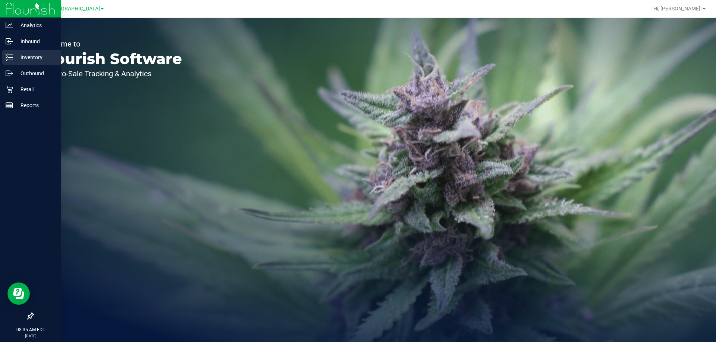 Image resolution: width=716 pixels, height=342 pixels. I want to click on p: Seed-to-Sale Tracking & Analytics, so click(111, 74).